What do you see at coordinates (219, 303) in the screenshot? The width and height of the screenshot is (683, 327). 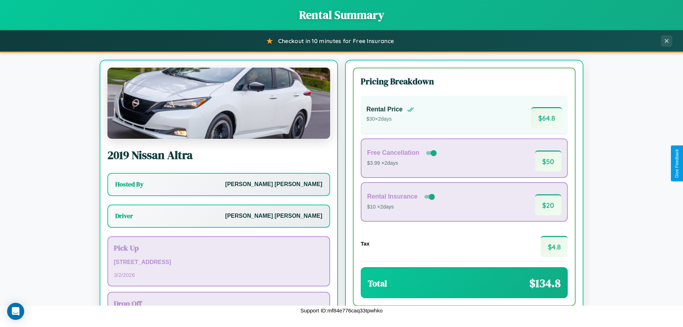 I see `h3: Drop Off` at bounding box center [219, 303].